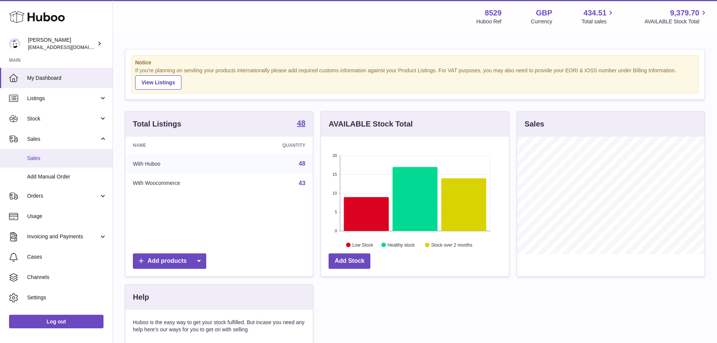 The width and height of the screenshot is (717, 343). Describe the element at coordinates (158, 82) in the screenshot. I see `a: View Listings` at that location.